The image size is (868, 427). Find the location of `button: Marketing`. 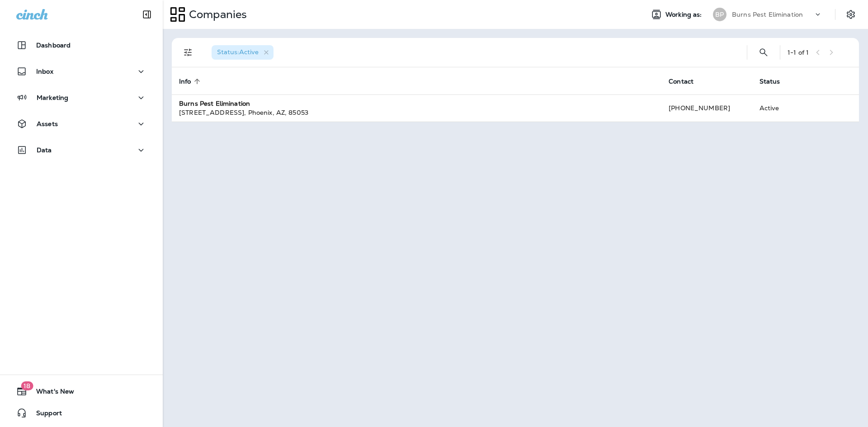

button: Marketing is located at coordinates (81, 98).